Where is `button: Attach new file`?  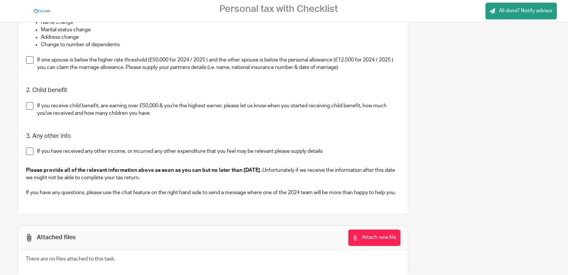
button: Attach new file is located at coordinates (375, 237).